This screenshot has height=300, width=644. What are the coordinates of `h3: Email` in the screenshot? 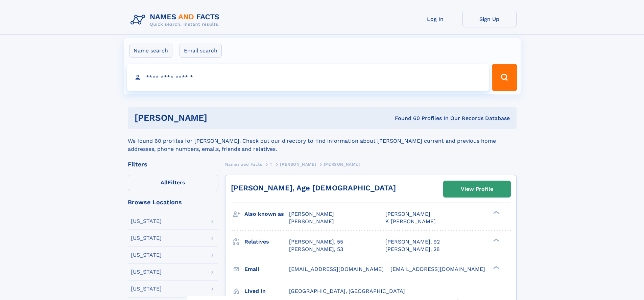 It's located at (267, 269).